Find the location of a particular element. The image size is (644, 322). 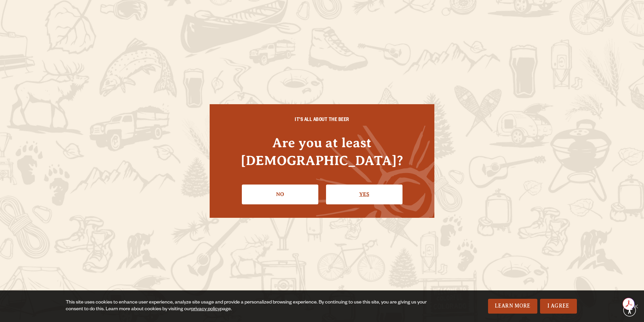

h6: IT'S ALL ABOUT THE BEER is located at coordinates (322, 121).